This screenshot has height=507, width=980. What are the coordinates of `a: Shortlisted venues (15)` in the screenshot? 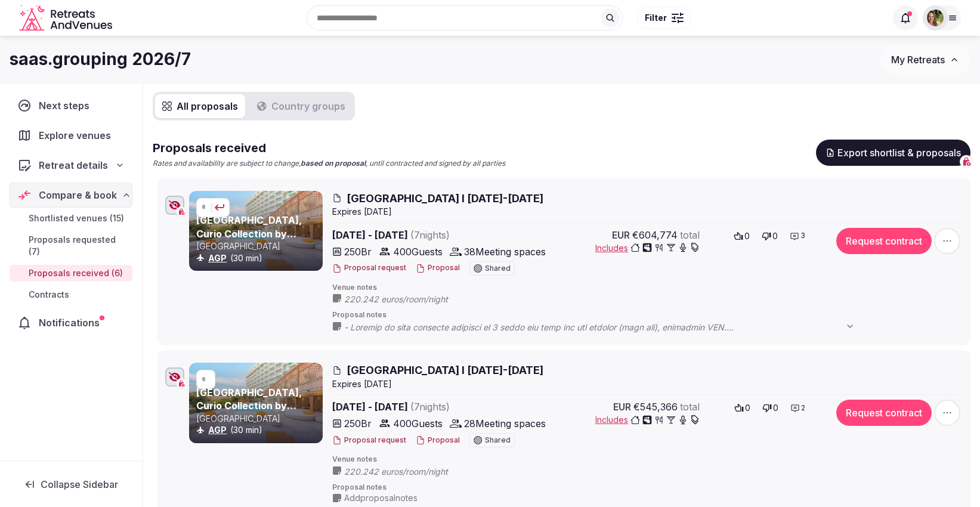 It's located at (71, 219).